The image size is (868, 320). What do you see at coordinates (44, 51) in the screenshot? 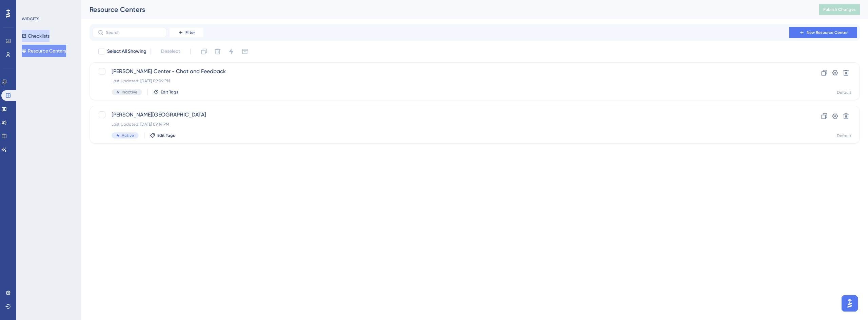
I see `button: Resource Centers` at bounding box center [44, 51].